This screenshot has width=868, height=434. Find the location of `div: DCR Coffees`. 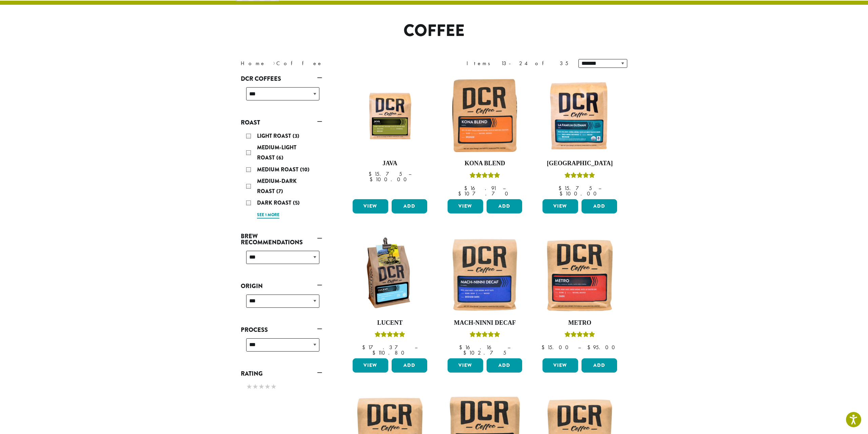

div: DCR Coffees is located at coordinates (282, 96).